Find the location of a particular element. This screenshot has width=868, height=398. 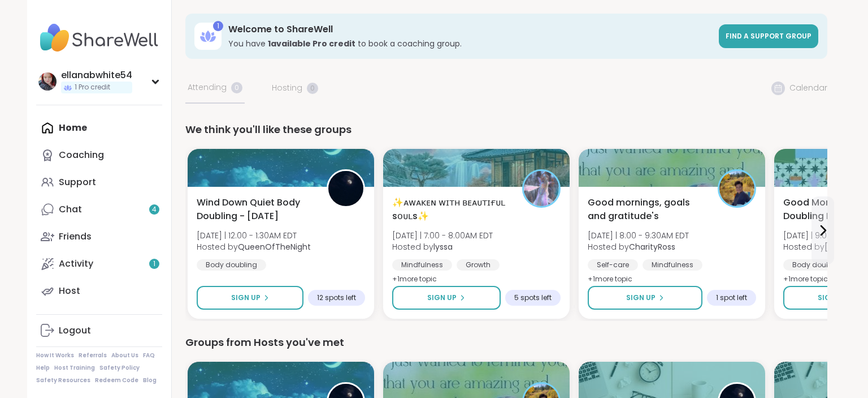

span: 12 spots left is located at coordinates (336, 298).